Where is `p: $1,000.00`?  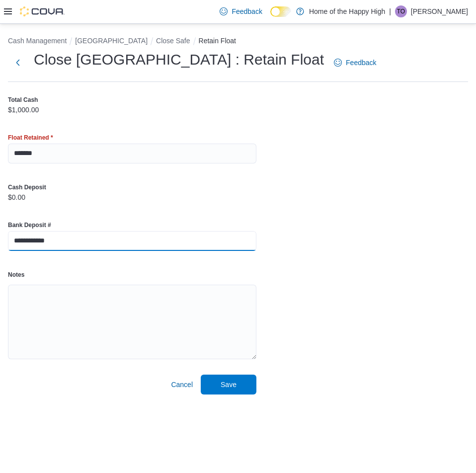
p: $1,000.00 is located at coordinates (23, 110).